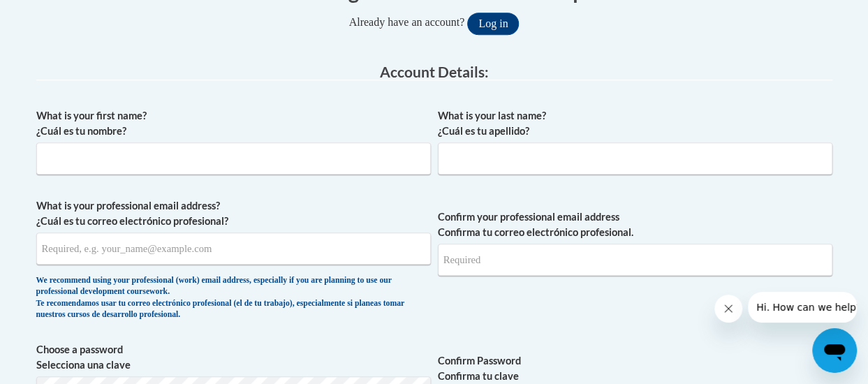  I want to click on span: Hi. How can we help?, so click(61, 15).